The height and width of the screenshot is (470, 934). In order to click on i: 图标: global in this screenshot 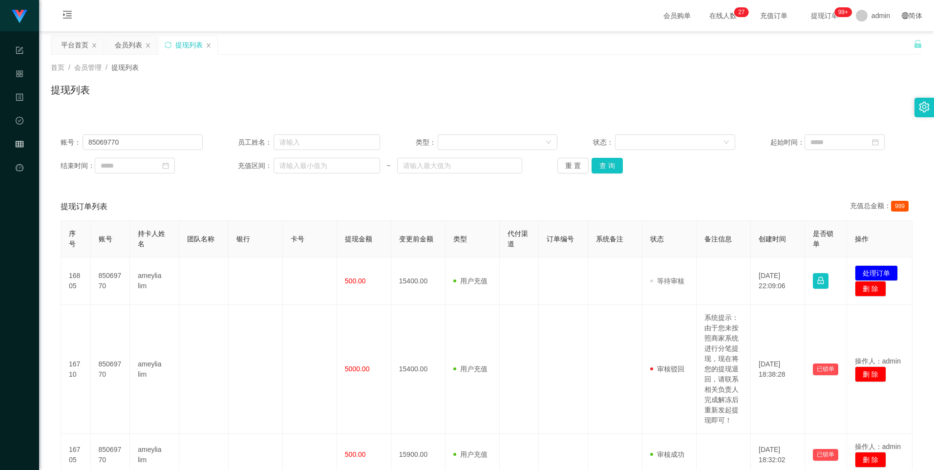, I will do `click(905, 16)`.